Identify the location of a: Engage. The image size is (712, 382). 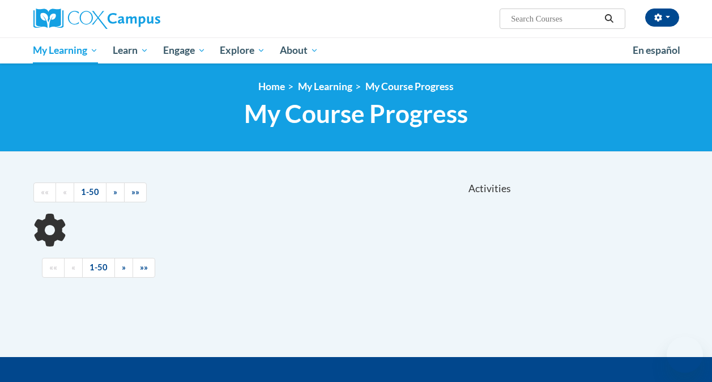
(184, 50).